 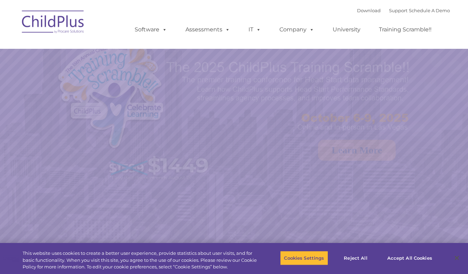 I want to click on a: Schedule A Demo, so click(x=430, y=10).